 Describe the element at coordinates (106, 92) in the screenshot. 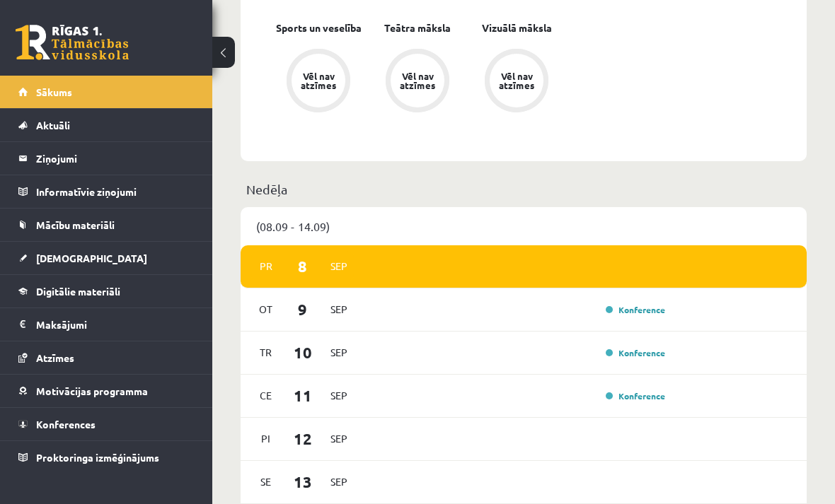

I see `a: Sākums` at that location.